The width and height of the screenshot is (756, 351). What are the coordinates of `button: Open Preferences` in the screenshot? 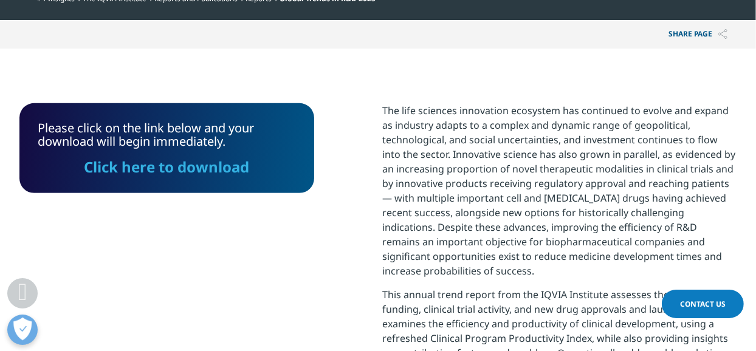 It's located at (22, 330).